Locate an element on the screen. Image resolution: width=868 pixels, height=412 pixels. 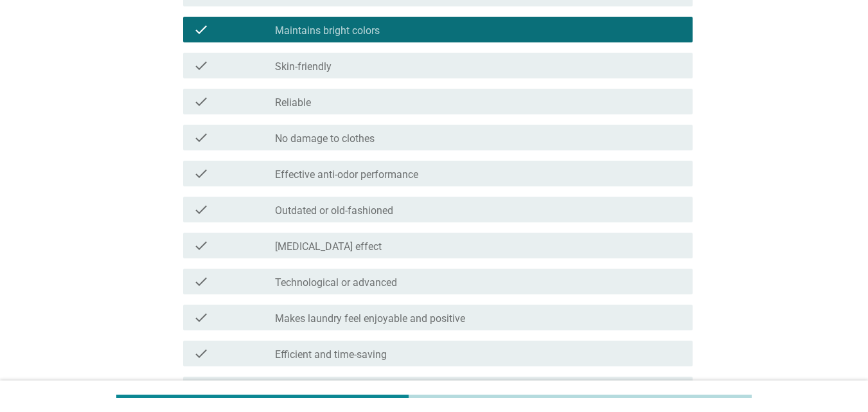
label: Efficient and time-saving is located at coordinates (331, 355).